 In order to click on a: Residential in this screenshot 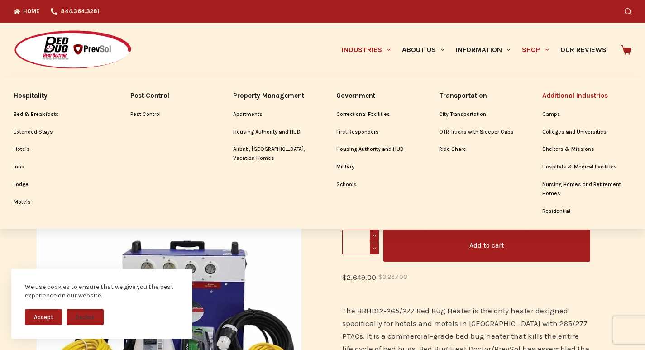, I will do `click(587, 211)`.